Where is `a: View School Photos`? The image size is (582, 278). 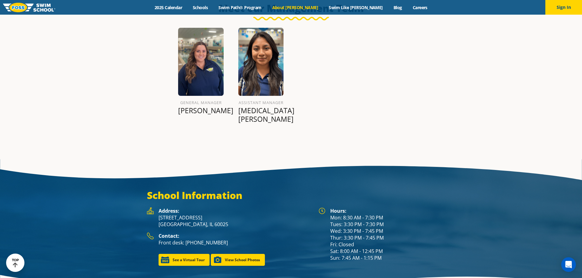 a: View School Photos is located at coordinates (238, 260).